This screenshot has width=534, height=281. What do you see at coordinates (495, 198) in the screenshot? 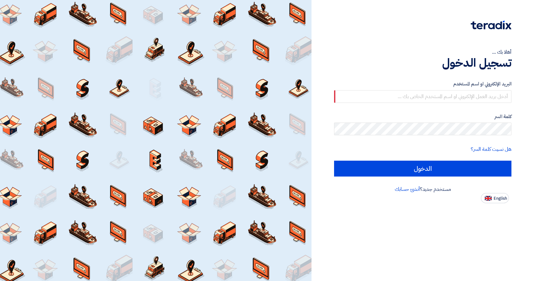
I see `button: English` at bounding box center [495, 198].